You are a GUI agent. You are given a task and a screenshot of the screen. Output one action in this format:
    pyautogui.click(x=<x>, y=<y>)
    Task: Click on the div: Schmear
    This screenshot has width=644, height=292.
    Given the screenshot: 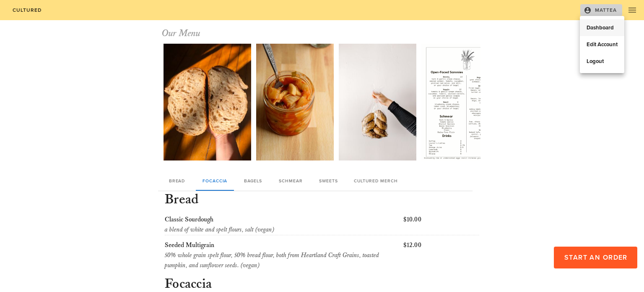 What is the action you would take?
    pyautogui.click(x=291, y=181)
    